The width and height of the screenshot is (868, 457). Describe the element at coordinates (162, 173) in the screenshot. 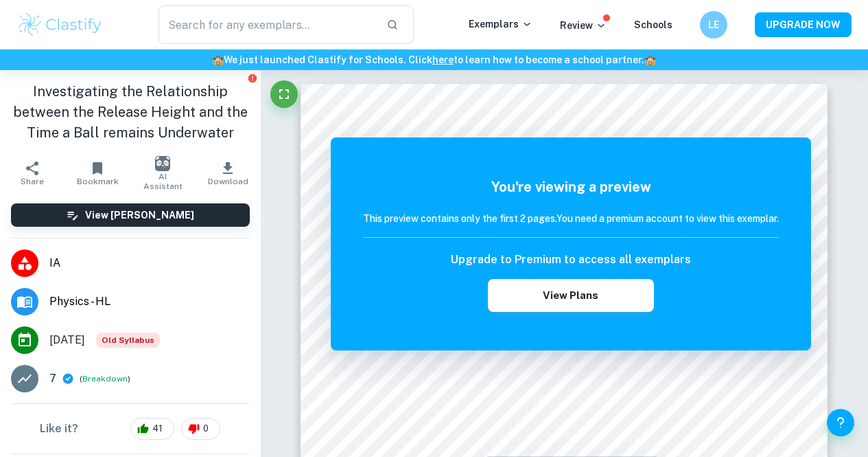

I see `button: AI Assistant` at that location.